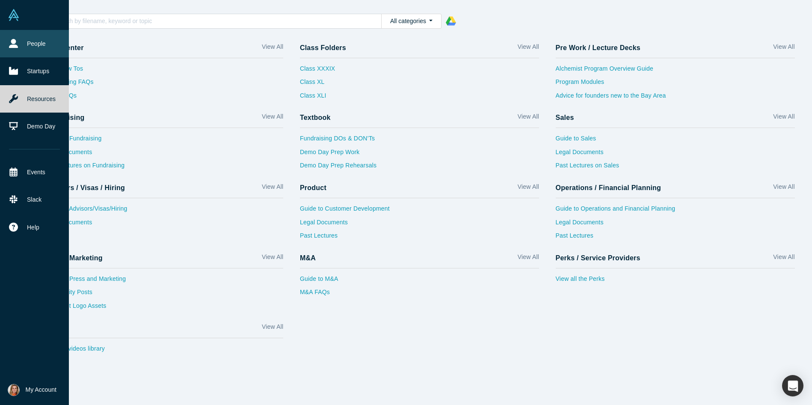 This screenshot has height=405, width=812. Describe the element at coordinates (598, 258) in the screenshot. I see `h4: Perks / Service Providers` at that location.